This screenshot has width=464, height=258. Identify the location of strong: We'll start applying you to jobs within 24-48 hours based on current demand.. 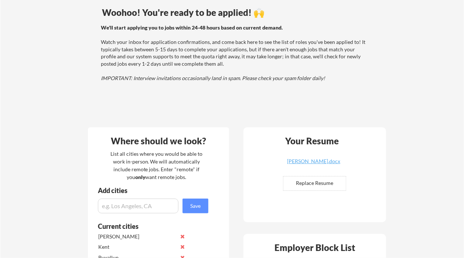
(192, 27).